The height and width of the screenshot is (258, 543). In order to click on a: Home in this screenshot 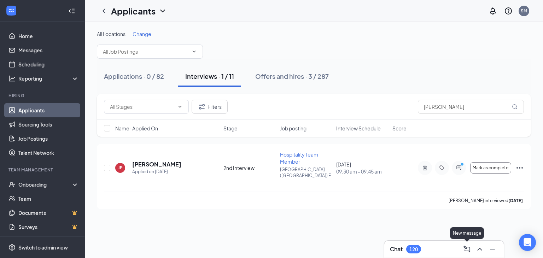, I will do `click(48, 36)`.